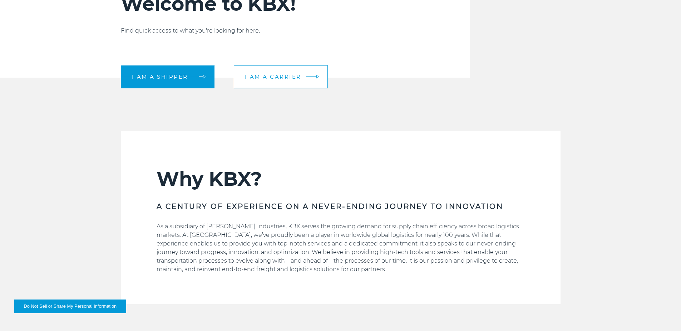  What do you see at coordinates (341, 179) in the screenshot?
I see `h2: Why KBX?` at bounding box center [341, 179].